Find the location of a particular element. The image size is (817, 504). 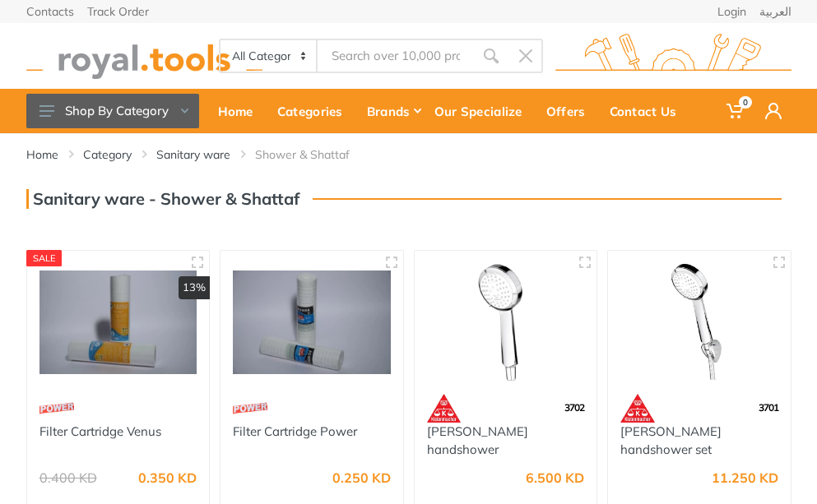

img: Royal Tools - MARLIN handshower is located at coordinates (506, 323).